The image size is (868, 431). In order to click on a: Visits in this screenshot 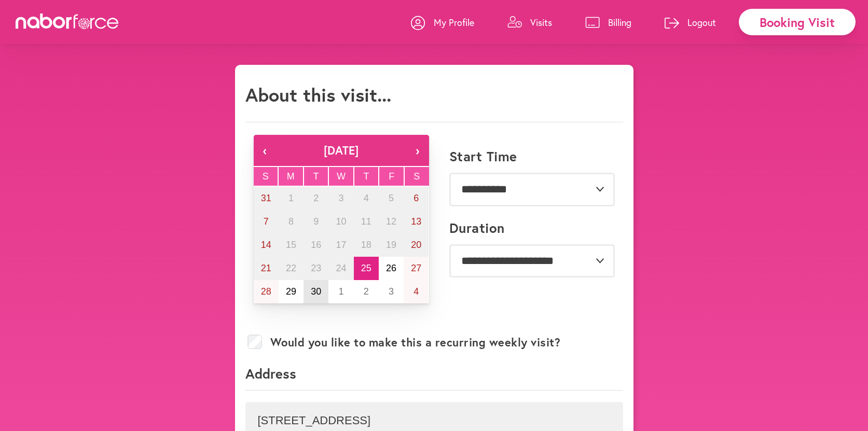, I will do `click(530, 22)`.